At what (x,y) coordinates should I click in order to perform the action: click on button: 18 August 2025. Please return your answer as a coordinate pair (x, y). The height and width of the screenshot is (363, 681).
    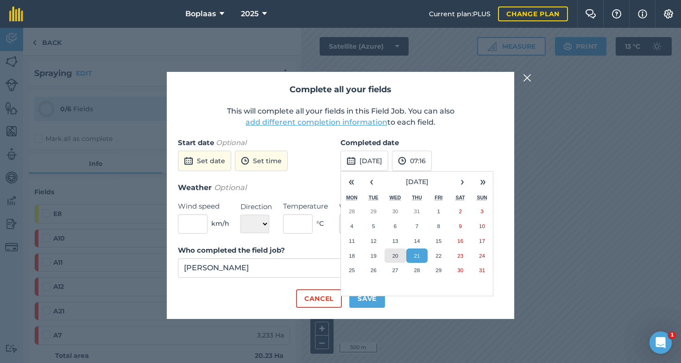
    Looking at the image, I should click on (352, 256).